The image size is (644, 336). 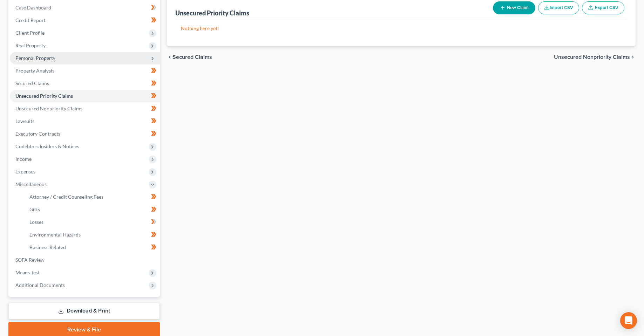 I want to click on span: Codebtors Insiders & Notices, so click(x=47, y=146).